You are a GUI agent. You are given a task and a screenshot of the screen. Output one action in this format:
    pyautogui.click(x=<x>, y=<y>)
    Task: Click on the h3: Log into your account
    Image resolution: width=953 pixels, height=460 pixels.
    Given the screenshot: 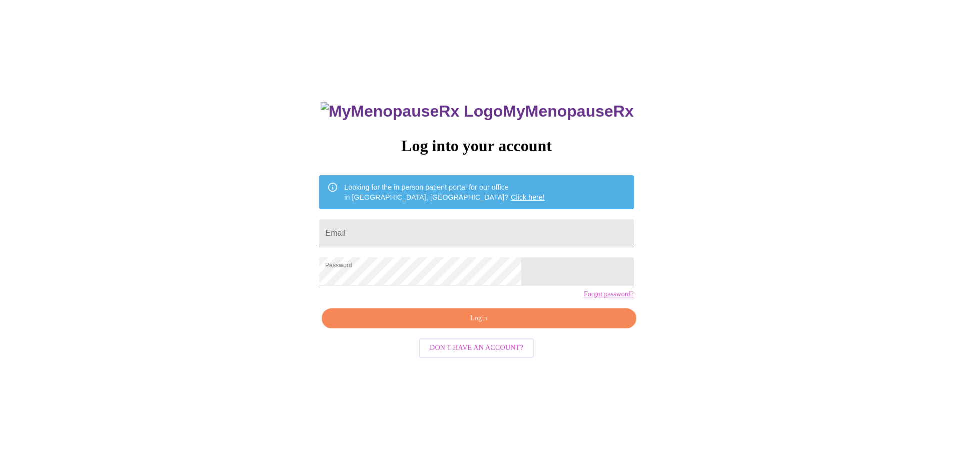 What is the action you would take?
    pyautogui.click(x=476, y=146)
    